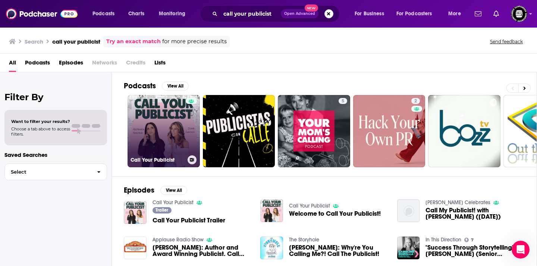 The width and height of the screenshot is (537, 266). What do you see at coordinates (157, 160) in the screenshot?
I see `h3: Call Your Publicist` at bounding box center [157, 160].